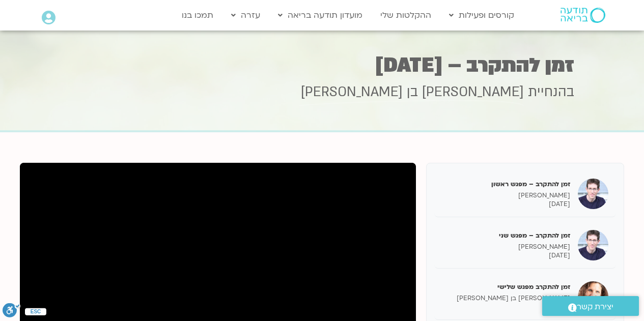 This screenshot has height=321, width=644. I want to click on h5: זמן להתקרב מפגש שלישי, so click(506, 287).